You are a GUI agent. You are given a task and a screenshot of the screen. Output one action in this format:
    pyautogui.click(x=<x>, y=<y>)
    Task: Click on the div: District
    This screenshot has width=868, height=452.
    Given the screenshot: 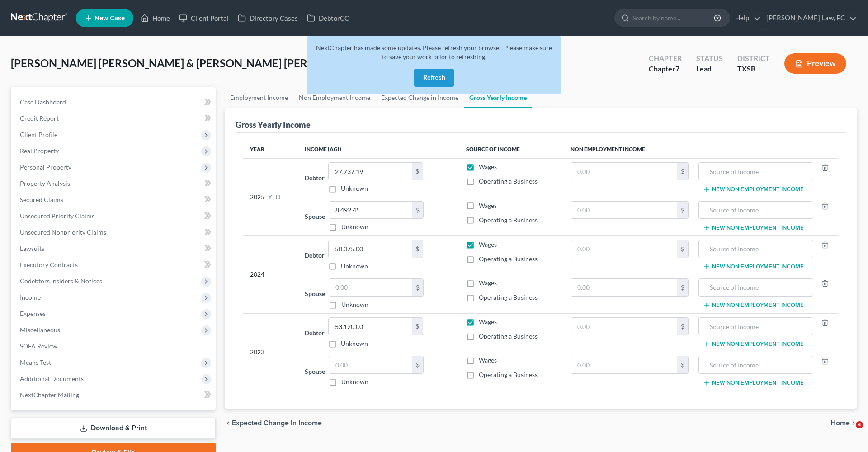 What is the action you would take?
    pyautogui.click(x=754, y=58)
    